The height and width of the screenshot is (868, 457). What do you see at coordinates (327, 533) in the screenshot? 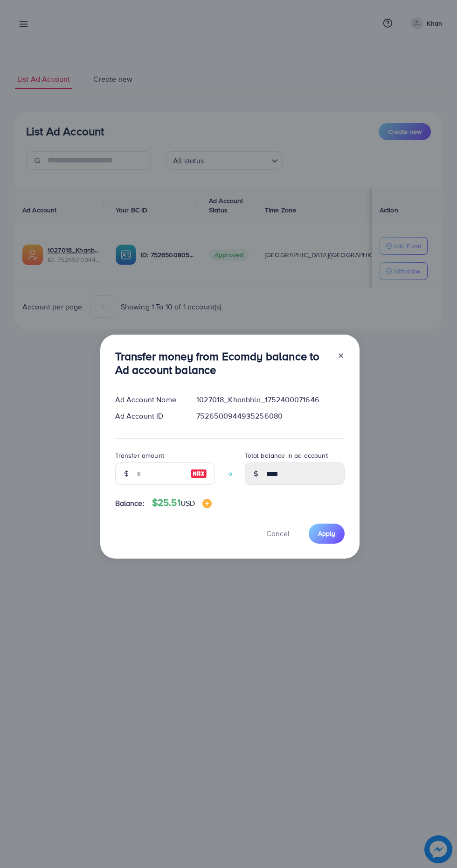
I see `button: Apply` at bounding box center [327, 533].